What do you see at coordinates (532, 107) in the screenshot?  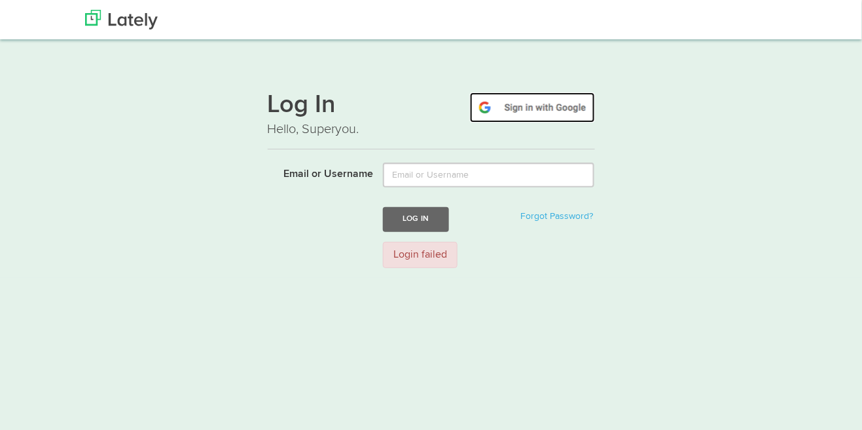 I see `img: google-signin.png` at bounding box center [532, 107].